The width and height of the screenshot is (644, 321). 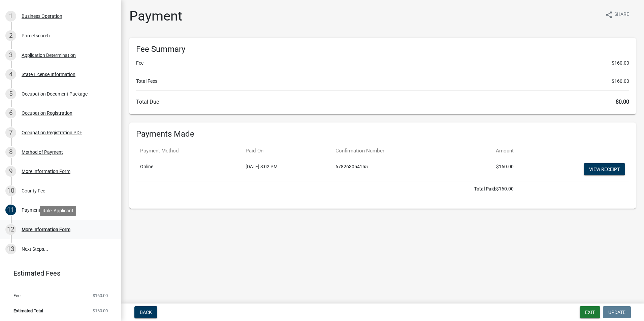 What do you see at coordinates (383, 63) in the screenshot?
I see `li: Fee` at bounding box center [383, 63].